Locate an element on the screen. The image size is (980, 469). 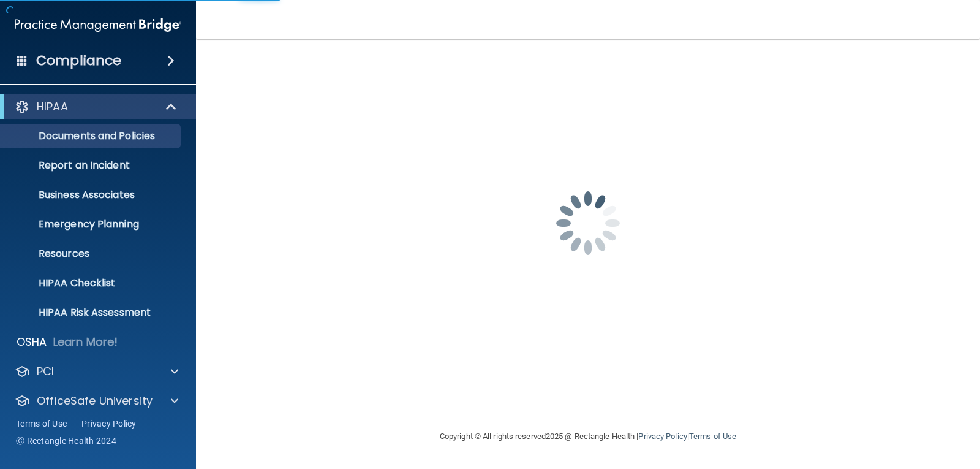
span: Ⓒ Rectangle Health 2024 is located at coordinates (66, 441).